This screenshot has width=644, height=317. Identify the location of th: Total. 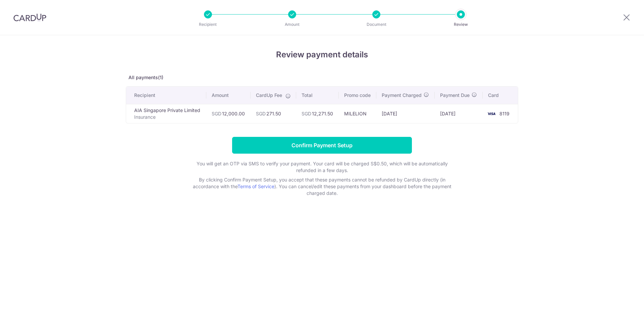
(318, 95).